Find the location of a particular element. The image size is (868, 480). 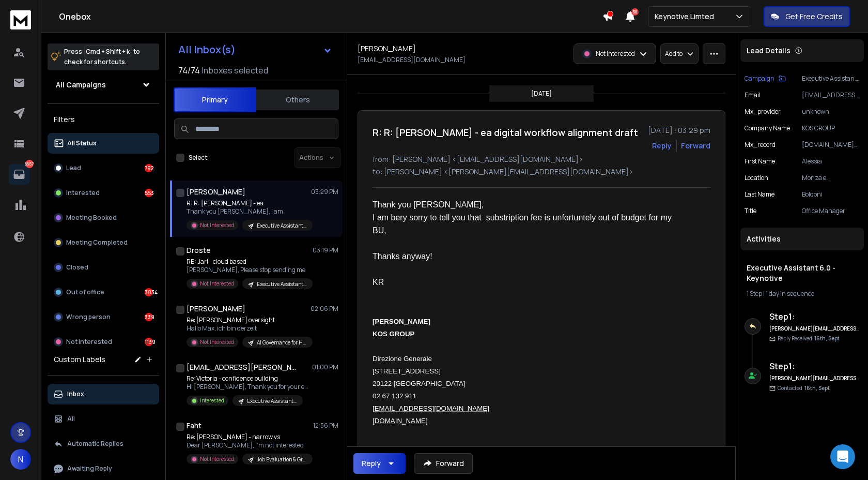

p: Contacted is located at coordinates (803, 388).